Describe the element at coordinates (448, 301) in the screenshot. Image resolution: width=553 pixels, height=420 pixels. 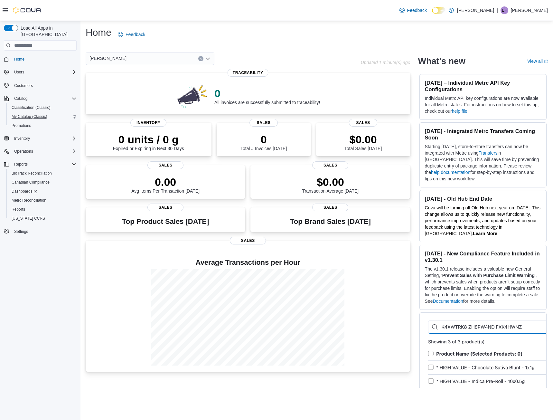
I see `a: Documentation` at that location.